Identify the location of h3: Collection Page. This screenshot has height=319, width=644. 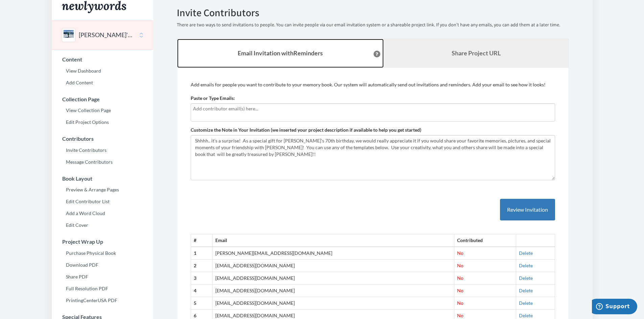
(102, 99).